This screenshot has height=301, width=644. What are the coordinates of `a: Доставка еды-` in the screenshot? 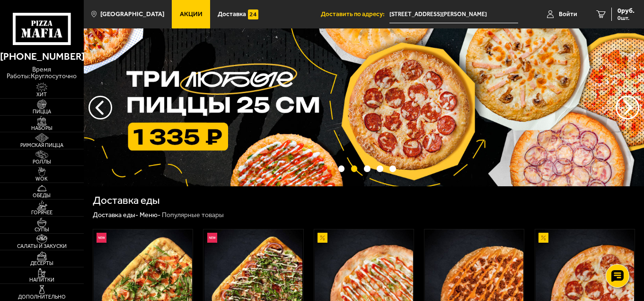 It's located at (116, 214).